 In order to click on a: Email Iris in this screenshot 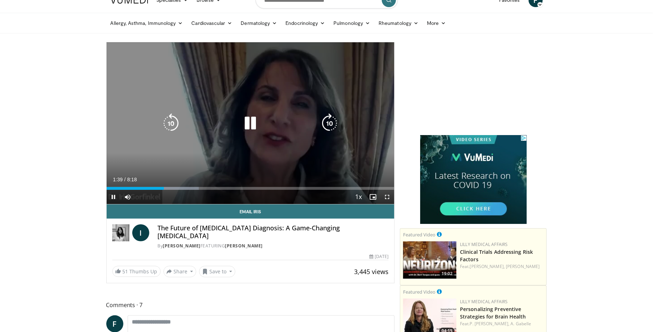, I will do `click(251, 212)`.